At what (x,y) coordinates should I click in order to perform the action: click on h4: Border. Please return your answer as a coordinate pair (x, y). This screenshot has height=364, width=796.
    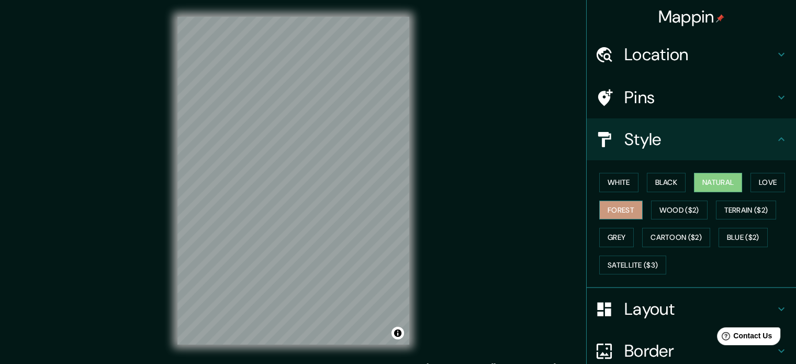
    Looking at the image, I should click on (699, 351).